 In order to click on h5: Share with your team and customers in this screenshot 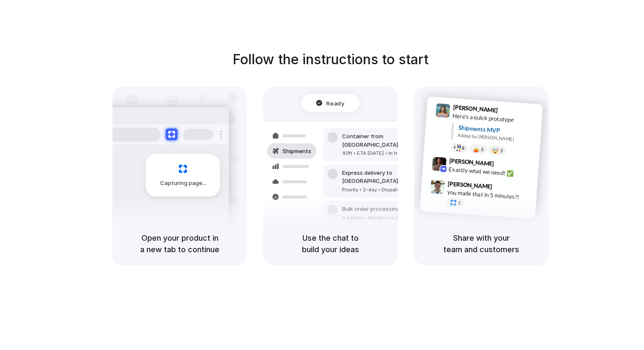, I will do `click(481, 244)`.